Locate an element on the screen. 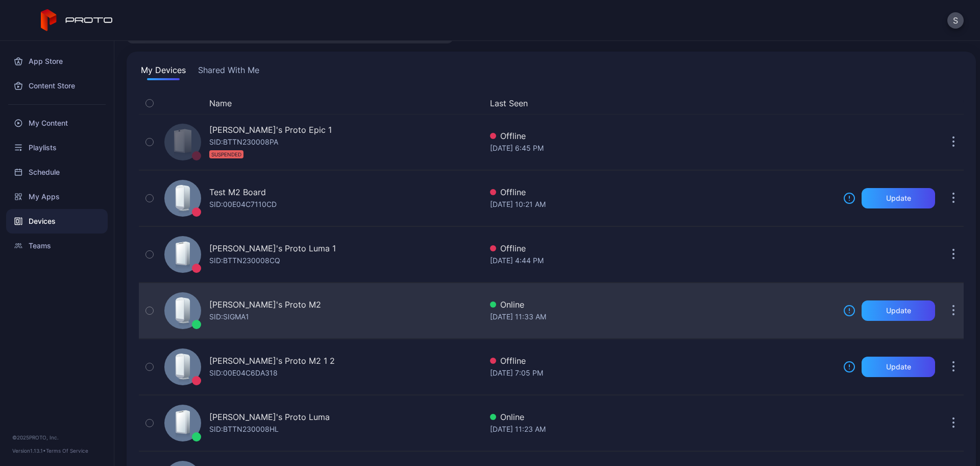  a: Schedule is located at coordinates (56, 173).